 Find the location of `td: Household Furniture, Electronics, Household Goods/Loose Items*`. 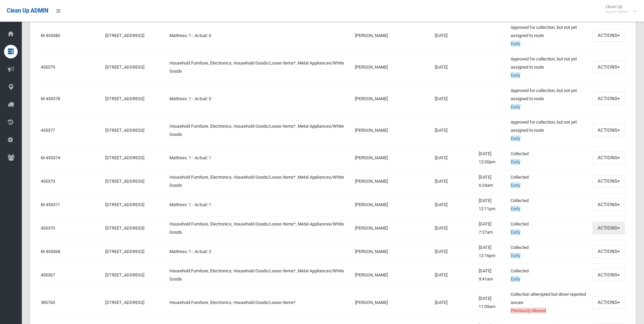

td: Household Furniture, Electronics, Household Goods/Loose Items* is located at coordinates (260, 302).